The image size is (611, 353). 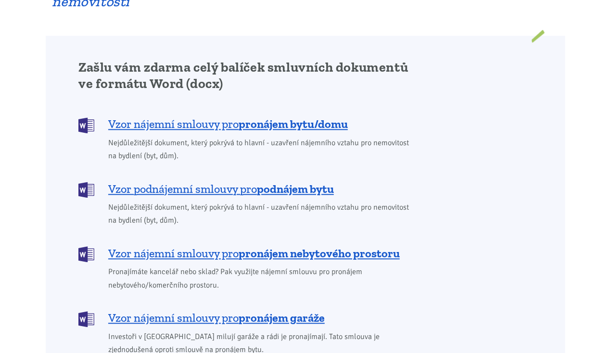 I want to click on a: Vzor nájemní smlouvy propronájem bytu/domu, so click(x=247, y=125).